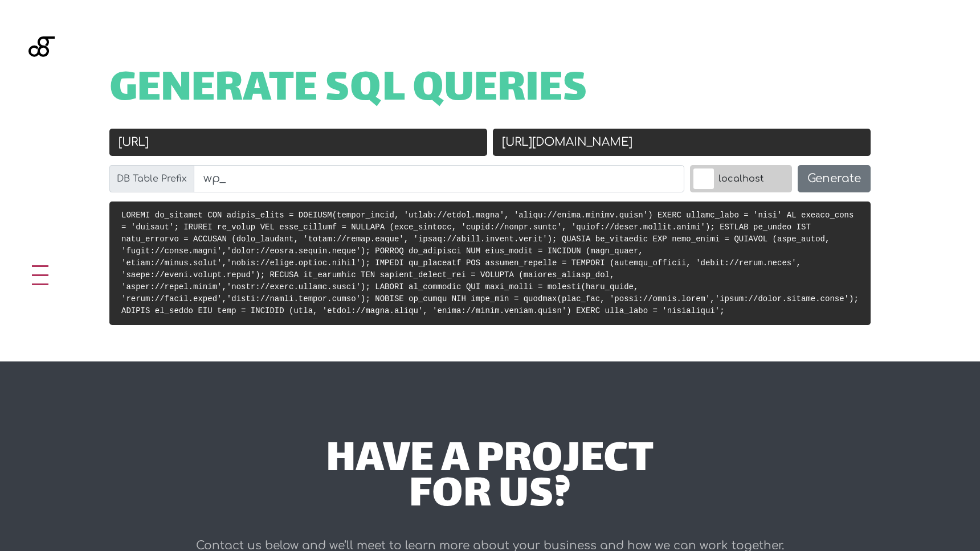 This screenshot has height=551, width=980. Describe the element at coordinates (151, 179) in the screenshot. I see `label: DB Table Prefix` at that location.